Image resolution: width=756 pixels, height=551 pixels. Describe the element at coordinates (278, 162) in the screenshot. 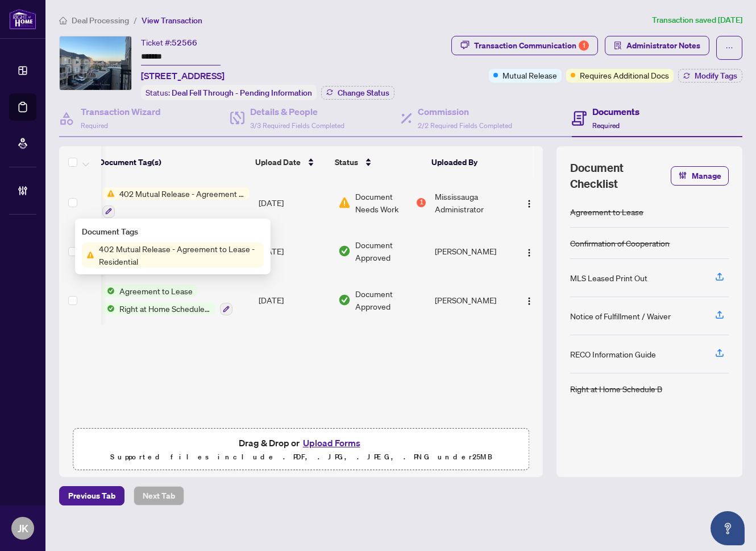

I see `span: Upload Date` at that location.